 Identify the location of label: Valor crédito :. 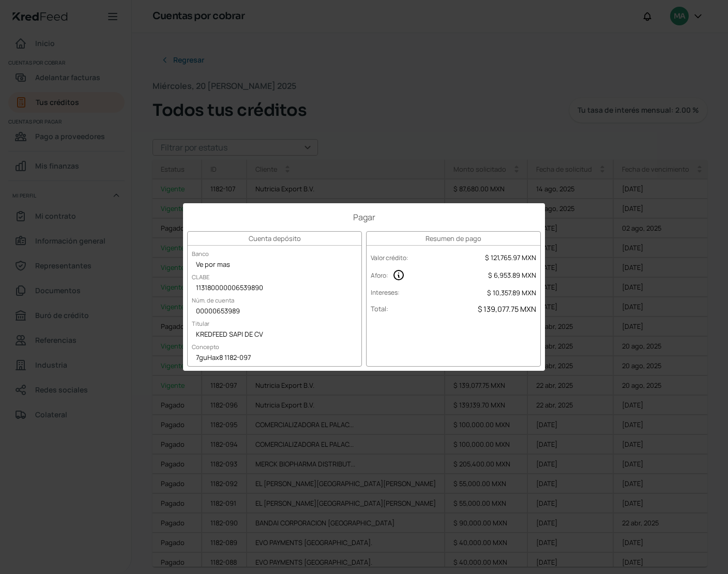
(389, 257).